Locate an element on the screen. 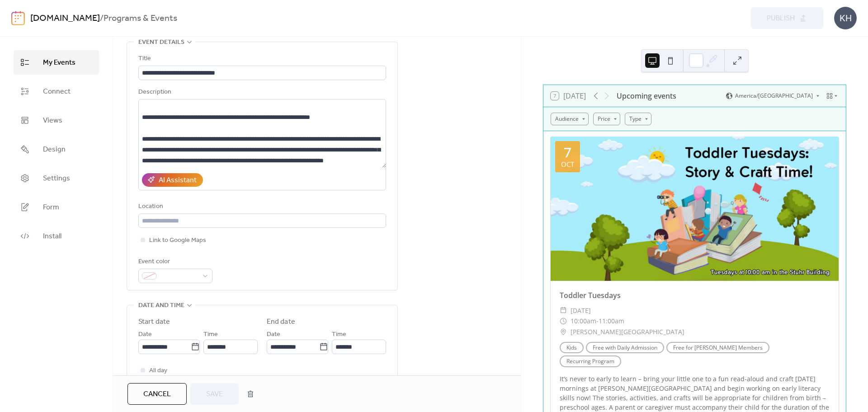 Image resolution: width=868 pixels, height=412 pixels. span: Settings is located at coordinates (57, 179).